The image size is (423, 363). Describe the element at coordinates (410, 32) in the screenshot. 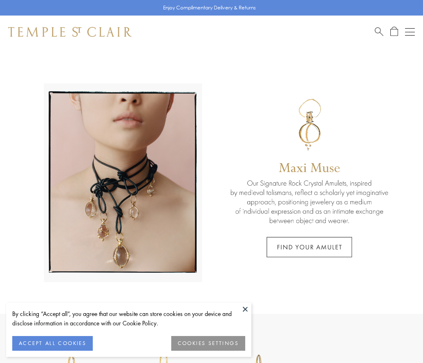

I see `button: Open navigation` at that location.